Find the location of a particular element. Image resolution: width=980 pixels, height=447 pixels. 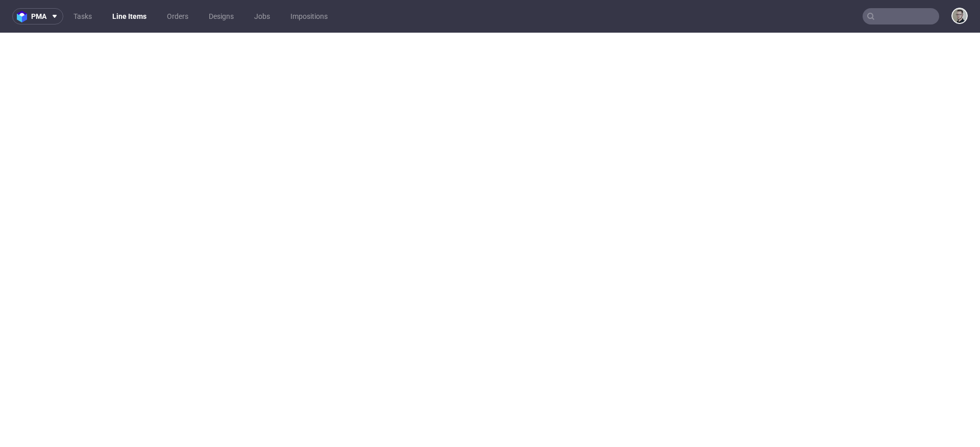

a: Jobs is located at coordinates (262, 17).